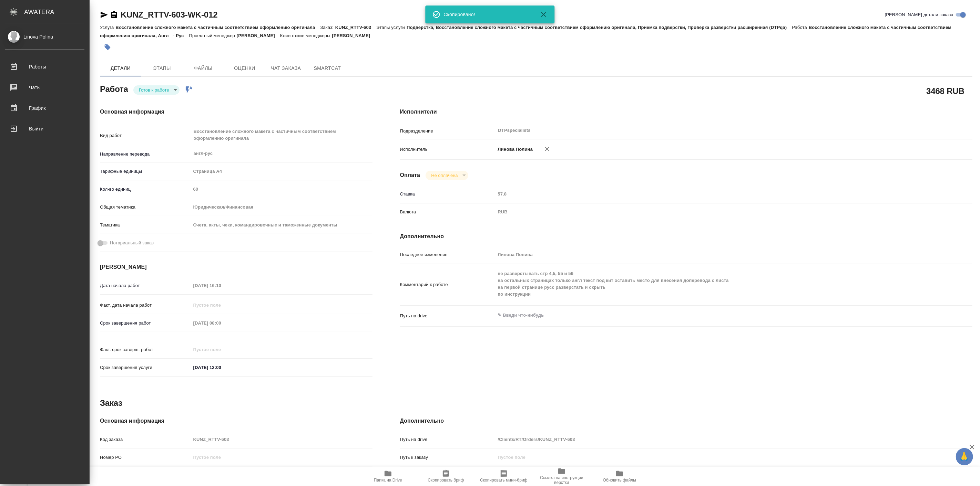 The height and width of the screenshot is (486, 980). I want to click on p: Вид работ, so click(145, 136).